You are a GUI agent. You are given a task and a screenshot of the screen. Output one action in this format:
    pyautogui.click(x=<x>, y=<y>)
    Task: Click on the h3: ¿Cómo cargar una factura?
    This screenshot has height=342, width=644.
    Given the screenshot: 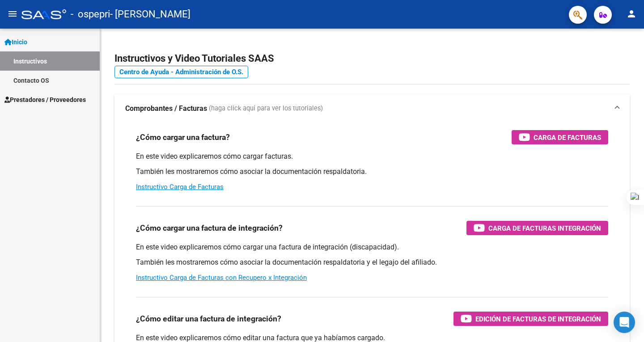 What is the action you would take?
    pyautogui.click(x=183, y=137)
    